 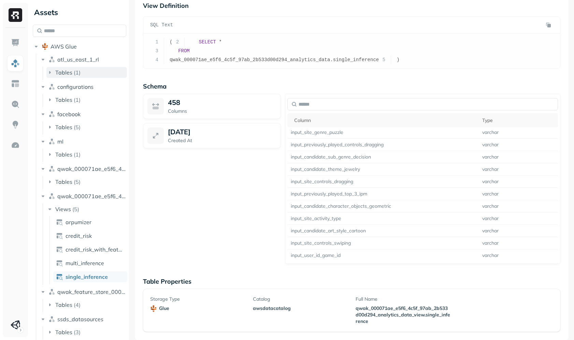 What do you see at coordinates (383, 243) in the screenshot?
I see `td: input_site_controls_swiping` at bounding box center [383, 243].